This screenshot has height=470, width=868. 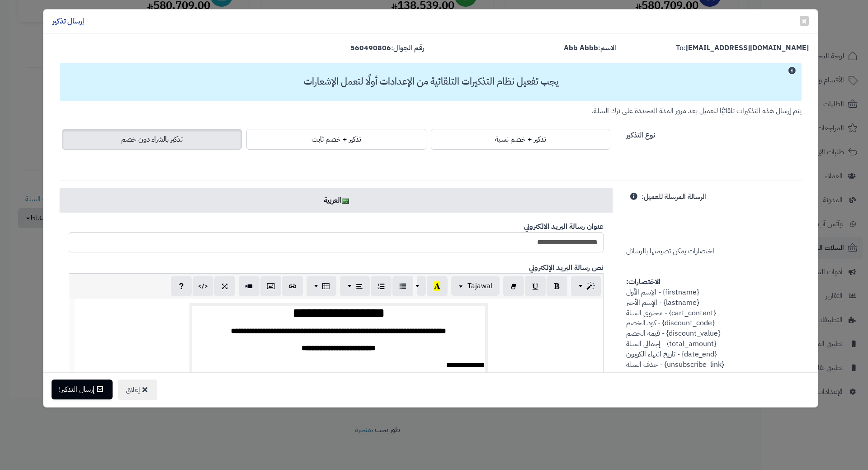 I want to click on span: تذكير + خصم ثابت, so click(x=336, y=139).